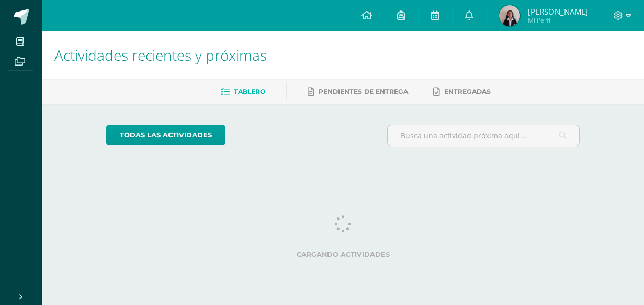 This screenshot has height=305, width=644. Describe the element at coordinates (462, 92) in the screenshot. I see `a: Entregadas` at that location.